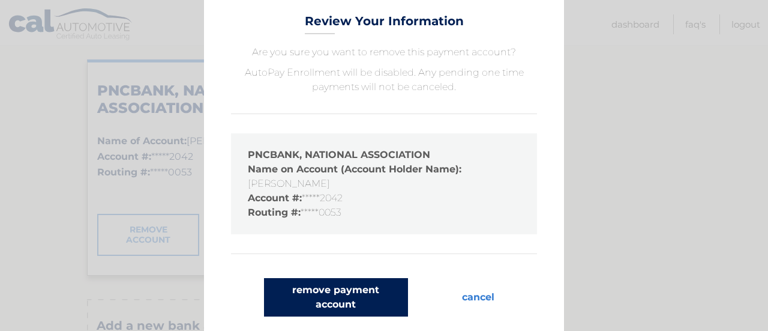  I want to click on strong: PNCBANK, NATIONAL ASSOCIATION, so click(339, 154).